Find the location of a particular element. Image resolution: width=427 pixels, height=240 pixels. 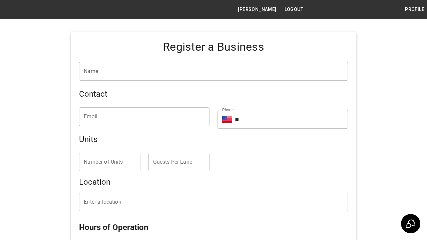

button: Logout is located at coordinates (294, 9).